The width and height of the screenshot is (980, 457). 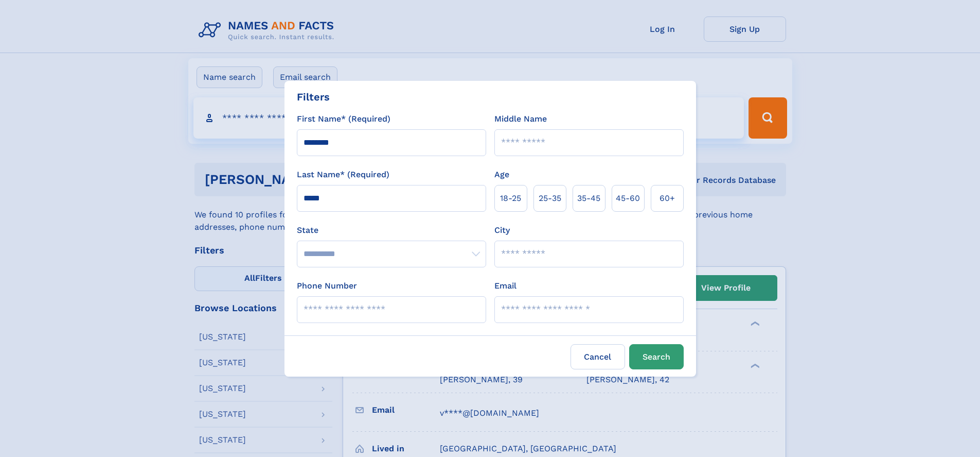 I want to click on label: City, so click(x=502, y=230).